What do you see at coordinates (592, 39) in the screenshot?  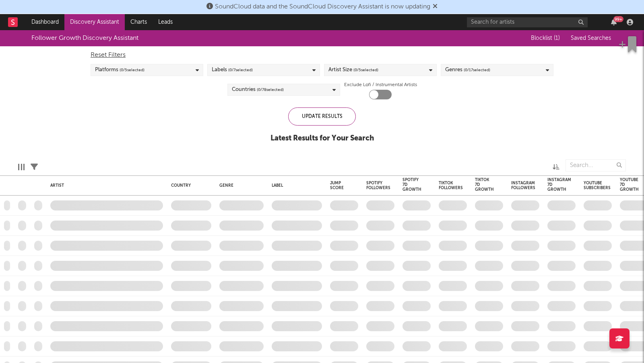 I see `span: Saved Searches` at bounding box center [592, 39].